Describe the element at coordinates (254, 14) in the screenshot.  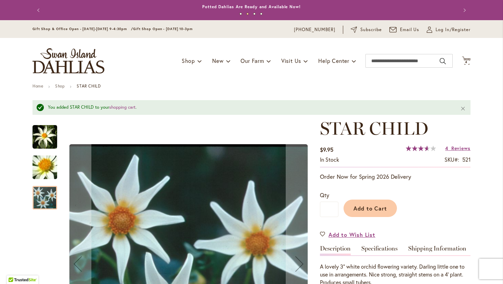
I see `button: 3 of 4` at that location.